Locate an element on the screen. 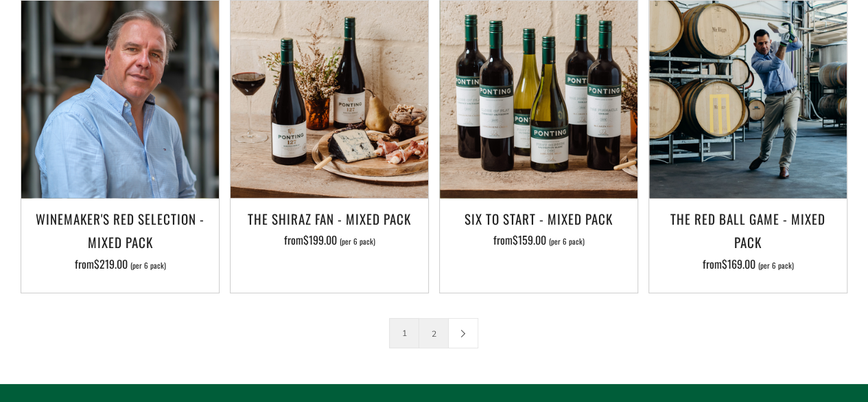  span: $199.00 is located at coordinates (320, 239).